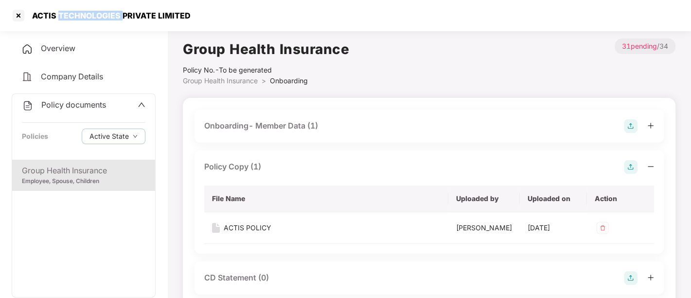 This screenshot has height=298, width=691. What do you see at coordinates (651, 166) in the screenshot?
I see `span: minus` at bounding box center [651, 166].